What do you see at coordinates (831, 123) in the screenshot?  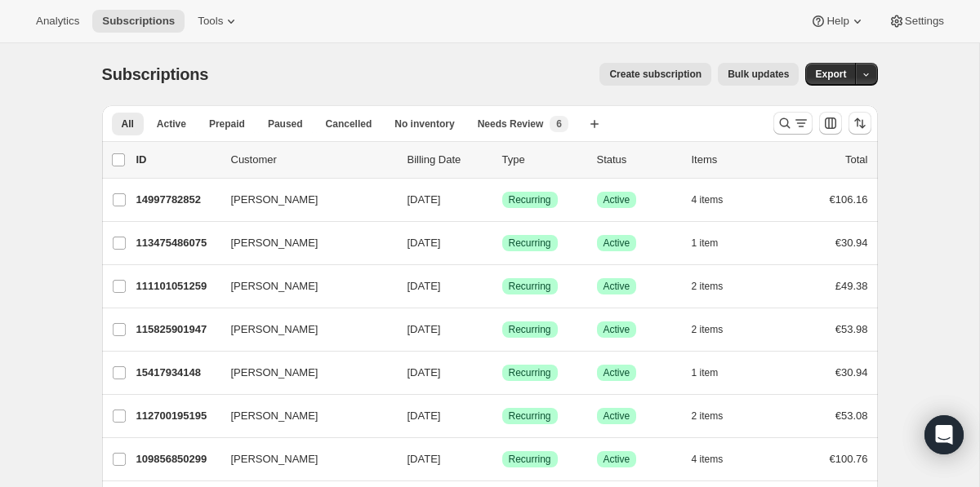 I see `button: Customize table column order and visibility` at bounding box center [831, 123].